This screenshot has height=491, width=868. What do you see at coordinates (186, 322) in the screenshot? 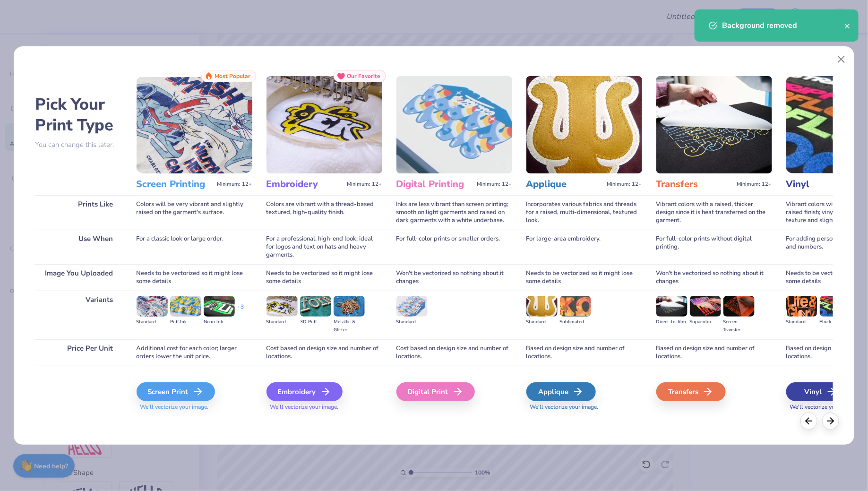
I see `div: Puff Ink` at bounding box center [186, 322].